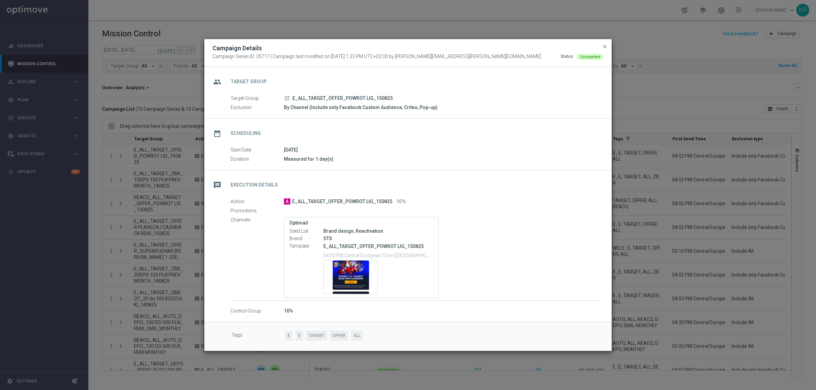  Describe the element at coordinates (567, 57) in the screenshot. I see `div: Status:` at that location.